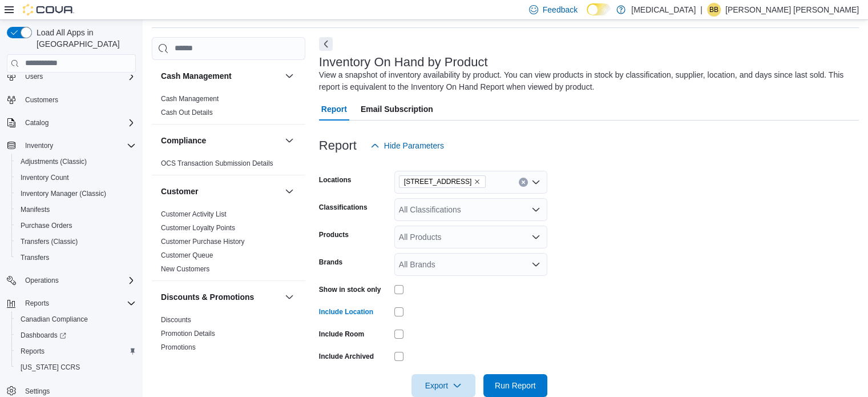  I want to click on div: Benjamin Beaver, so click(714, 10).